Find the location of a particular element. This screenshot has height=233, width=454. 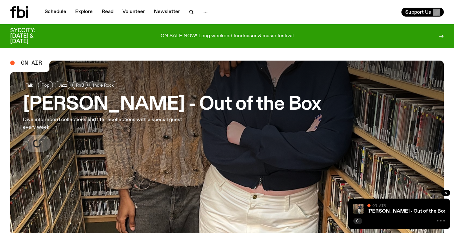

a: Read is located at coordinates (107, 12).